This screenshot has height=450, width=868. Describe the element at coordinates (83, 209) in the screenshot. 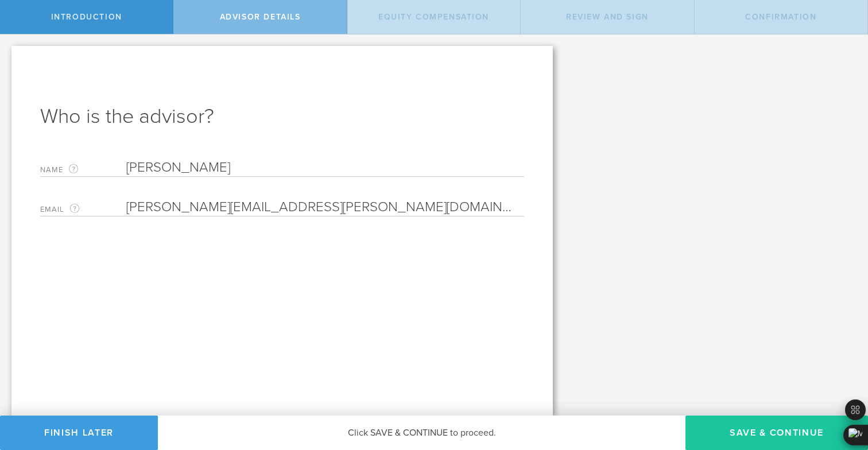

I see `label: Email` at that location.